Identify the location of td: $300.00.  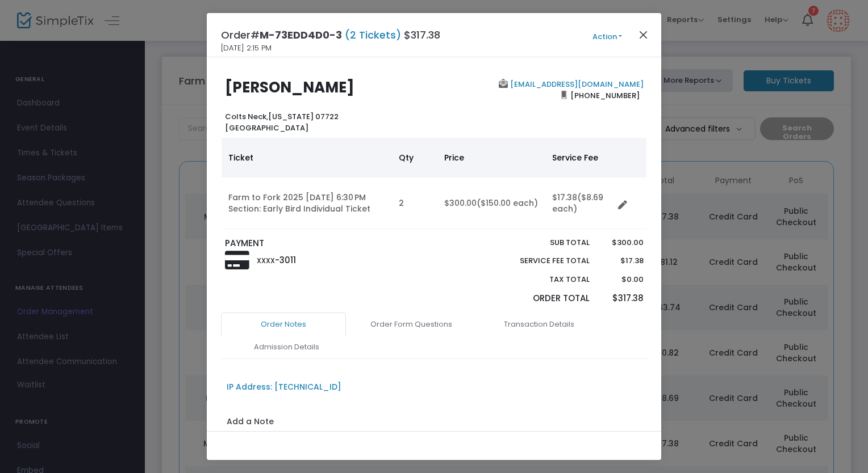
(491, 203).